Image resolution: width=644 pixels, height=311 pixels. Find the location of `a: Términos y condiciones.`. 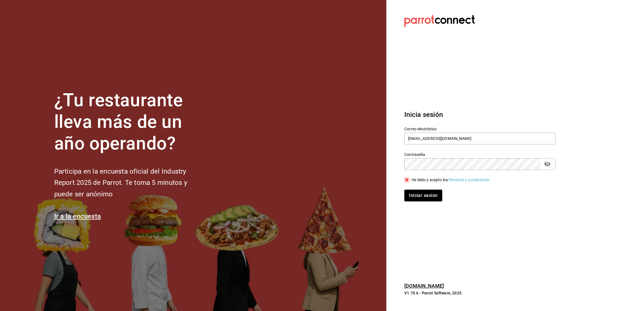

a: Términos y condiciones. is located at coordinates (469, 180).